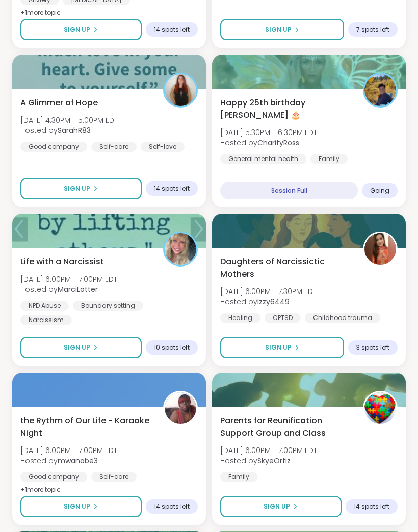 Image resolution: width=418 pixels, height=532 pixels. What do you see at coordinates (180, 90) in the screenshot?
I see `img: SarahR83` at bounding box center [180, 90].